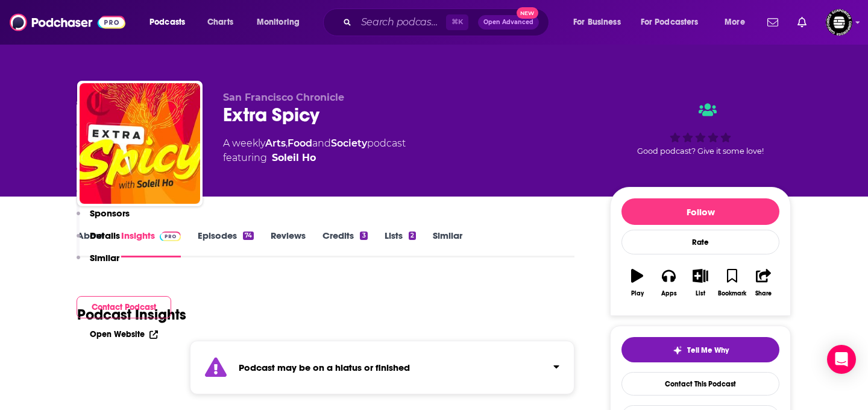  What do you see at coordinates (401, 23) in the screenshot?
I see `input: Search podcasts, credits, & more...` at bounding box center [401, 23].